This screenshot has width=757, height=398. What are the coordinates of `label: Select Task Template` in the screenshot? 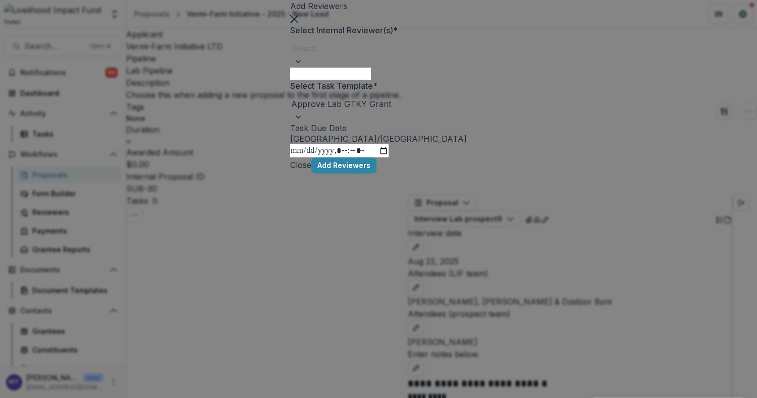 It's located at (376, 86).